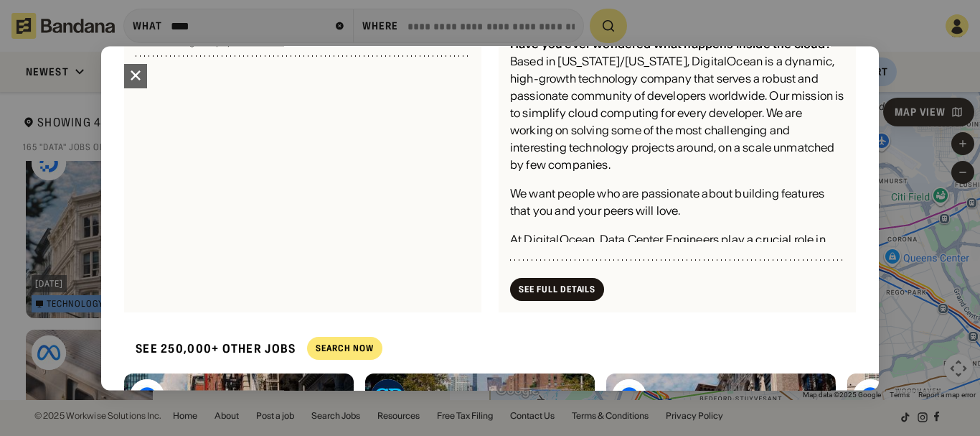  Describe the element at coordinates (677, 274) in the screenshot. I see `div: At DigitalOcean, Data Center Engineers play a crucial role in the success of our business. Our Da...` at that location.